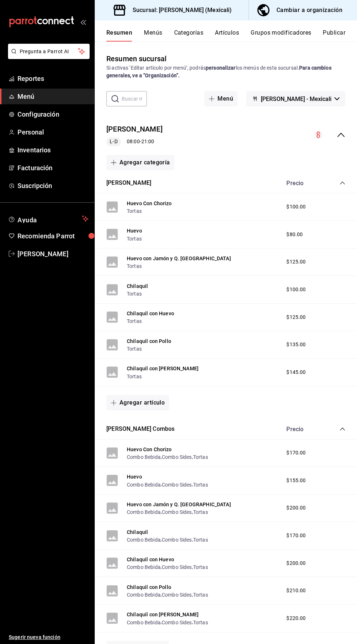 This screenshot has height=644, width=357. What do you see at coordinates (296, 372) in the screenshot?
I see `span: $145.00` at bounding box center [296, 372].